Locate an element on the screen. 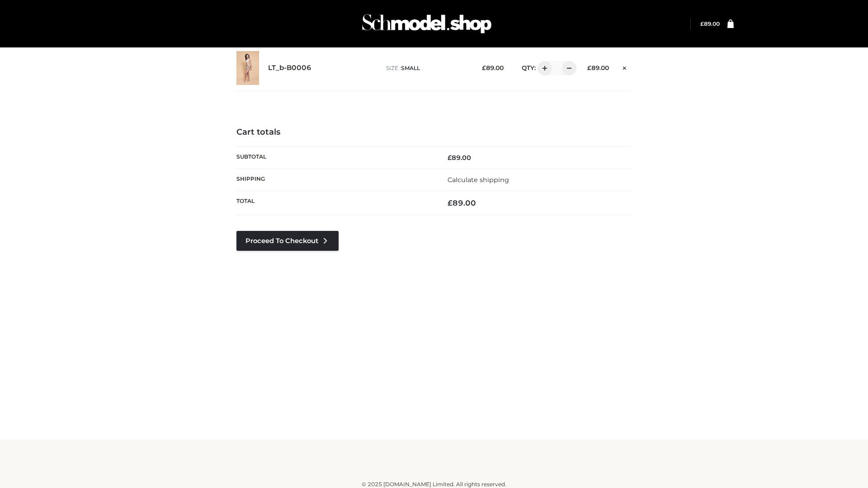  th: Total is located at coordinates (335, 203).